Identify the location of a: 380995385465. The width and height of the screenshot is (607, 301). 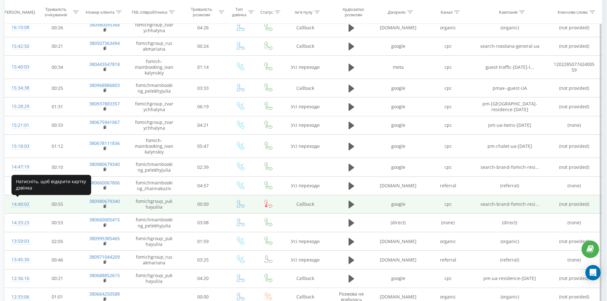
(104, 238).